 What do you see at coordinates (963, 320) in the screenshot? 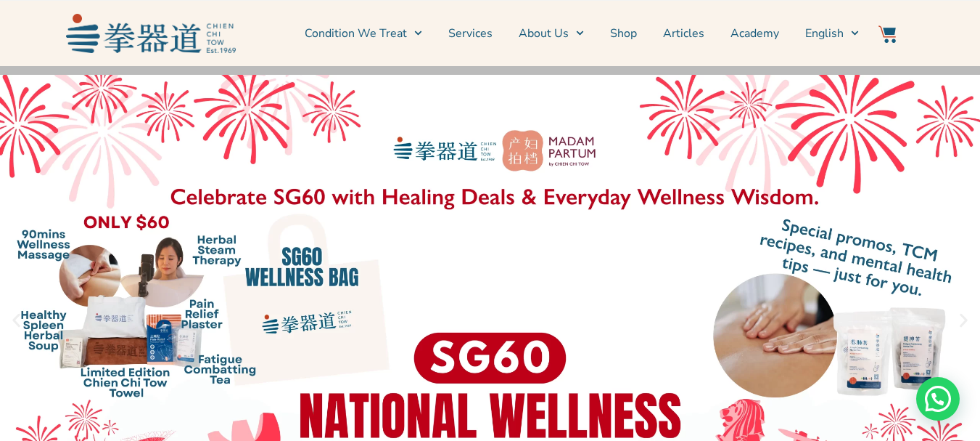
I see `div: Next slide` at bounding box center [963, 320].